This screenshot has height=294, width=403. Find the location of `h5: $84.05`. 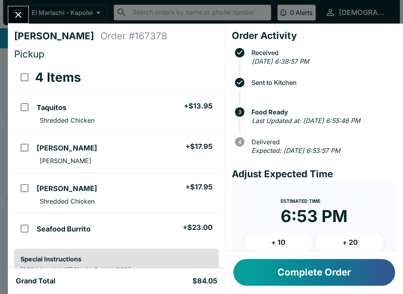

h5: $84.05 is located at coordinates (205, 281).